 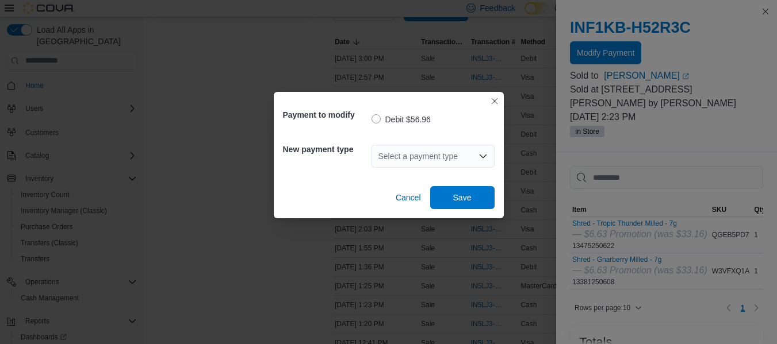 I want to click on button: Closes this modal window, so click(x=495, y=101).